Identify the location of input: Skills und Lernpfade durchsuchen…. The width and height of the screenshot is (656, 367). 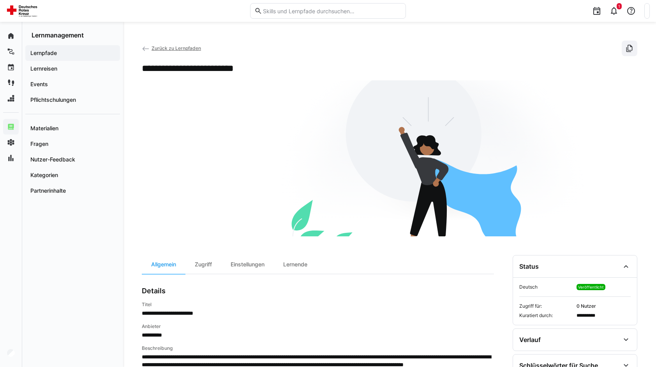
(332, 11).